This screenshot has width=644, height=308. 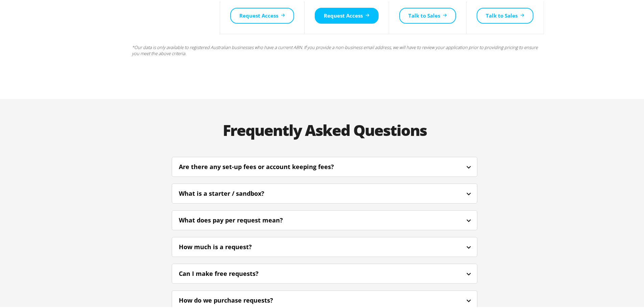 I want to click on h2: Frequently Asked Questions, so click(x=325, y=129).